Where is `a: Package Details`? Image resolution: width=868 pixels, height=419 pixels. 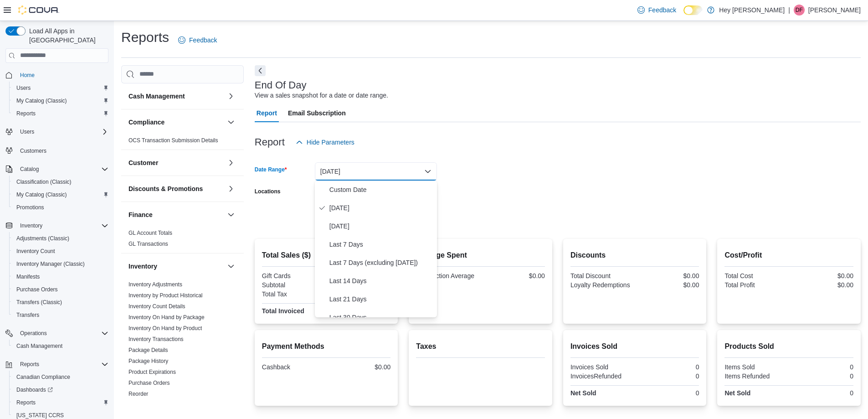
a: Package Details is located at coordinates (148, 350).